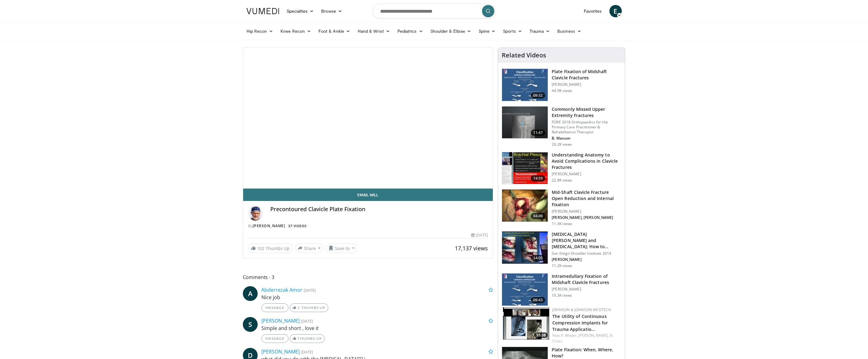  Describe the element at coordinates (562, 295) in the screenshot. I see `p: 10.3K views` at that location.